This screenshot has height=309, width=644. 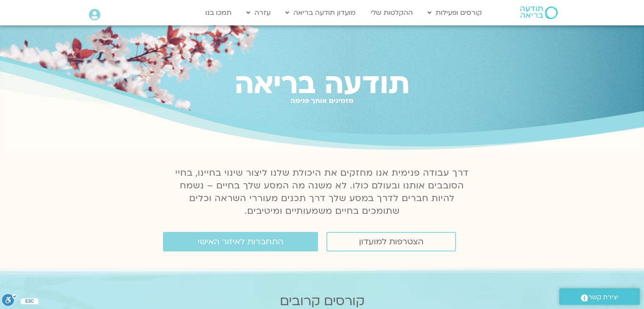 What do you see at coordinates (600, 296) in the screenshot?
I see `a: יצירת קשר` at bounding box center [600, 296].